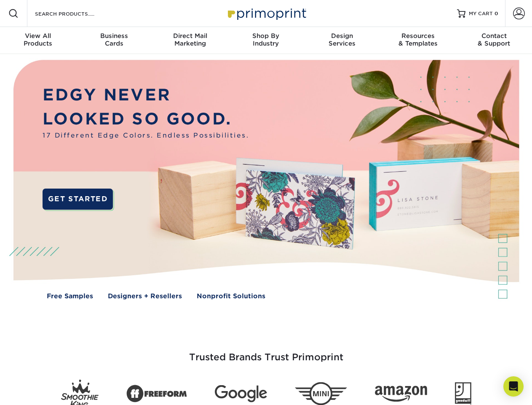  Describe the element at coordinates (78, 199) in the screenshot. I see `a: GET STARTED` at that location.